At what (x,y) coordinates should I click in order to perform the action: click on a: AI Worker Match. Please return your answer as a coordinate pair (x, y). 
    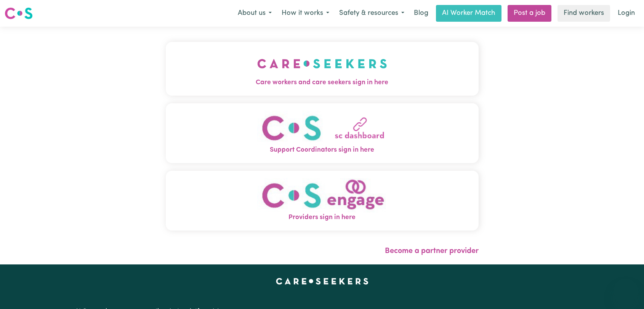
    Looking at the image, I should click on (469, 14).